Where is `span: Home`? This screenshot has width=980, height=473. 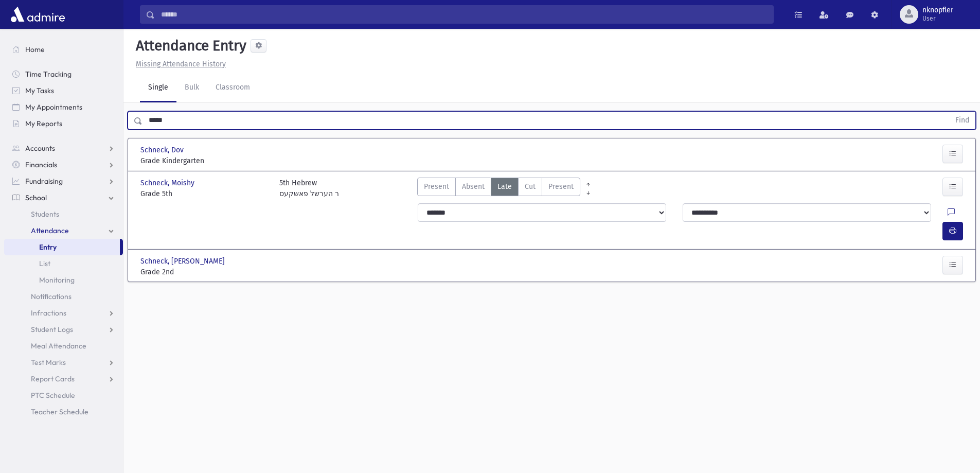
span: Home is located at coordinates (35, 49).